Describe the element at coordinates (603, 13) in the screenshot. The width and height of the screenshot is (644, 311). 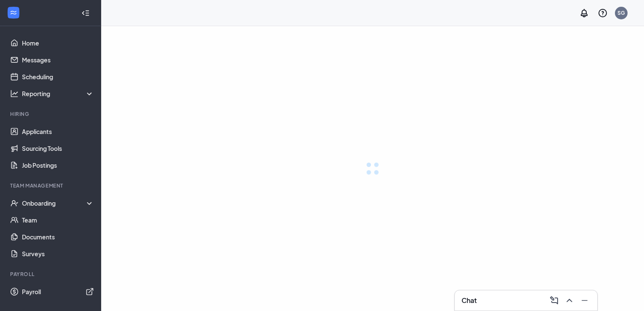
I see `svg: QuestionInfo` at that location.